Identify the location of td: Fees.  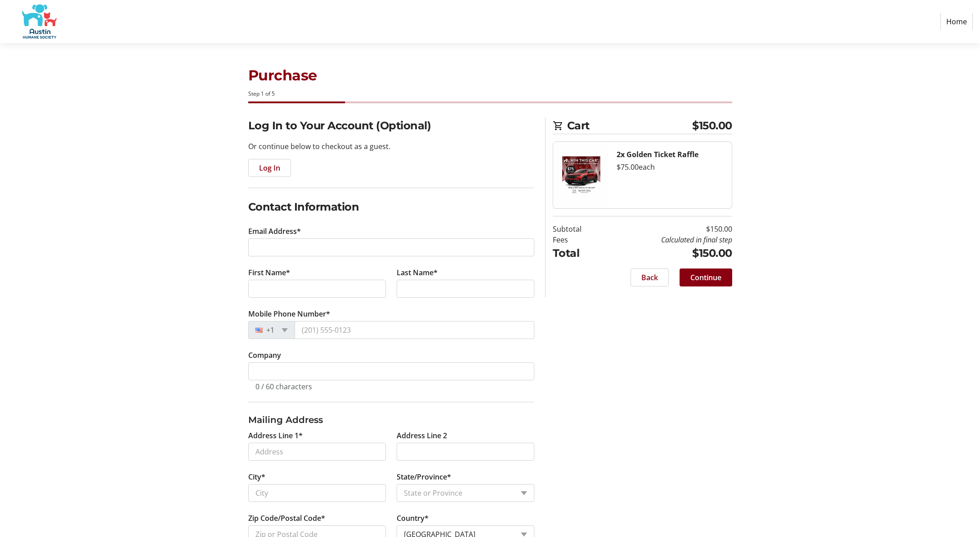
(578, 240).